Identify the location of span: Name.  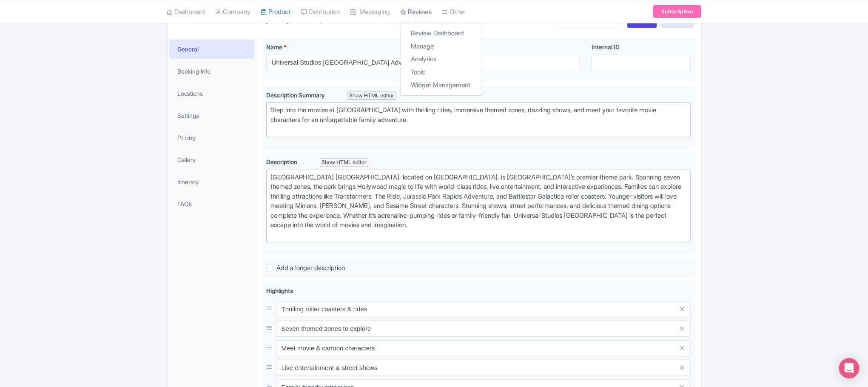
(274, 47).